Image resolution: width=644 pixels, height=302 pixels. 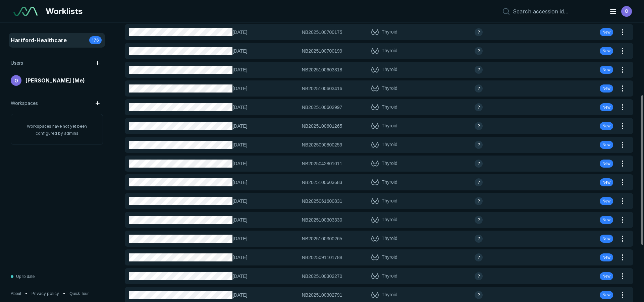 What do you see at coordinates (626, 11) in the screenshot?
I see `span: O` at bounding box center [626, 11].